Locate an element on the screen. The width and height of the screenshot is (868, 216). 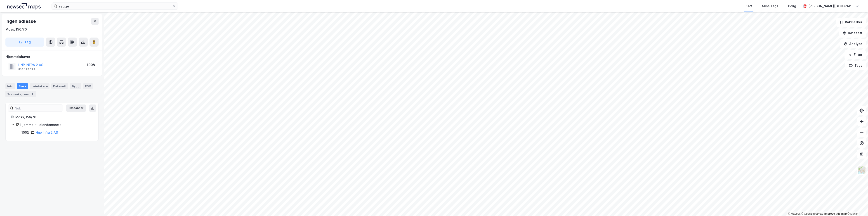
div: Datasett is located at coordinates (59, 86).